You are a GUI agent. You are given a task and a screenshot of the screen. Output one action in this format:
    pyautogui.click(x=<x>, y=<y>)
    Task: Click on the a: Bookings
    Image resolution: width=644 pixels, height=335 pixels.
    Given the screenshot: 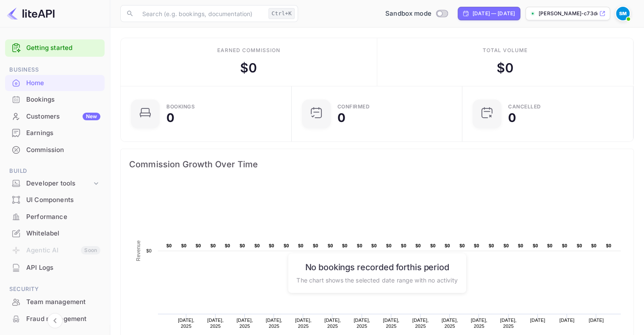 What is the action you would take?
    pyautogui.click(x=54, y=99)
    